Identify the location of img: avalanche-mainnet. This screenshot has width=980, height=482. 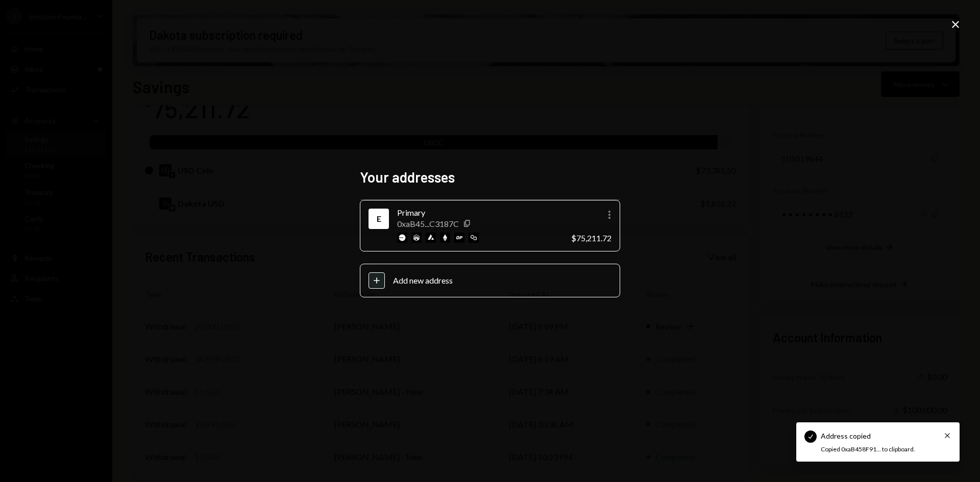
(431, 238).